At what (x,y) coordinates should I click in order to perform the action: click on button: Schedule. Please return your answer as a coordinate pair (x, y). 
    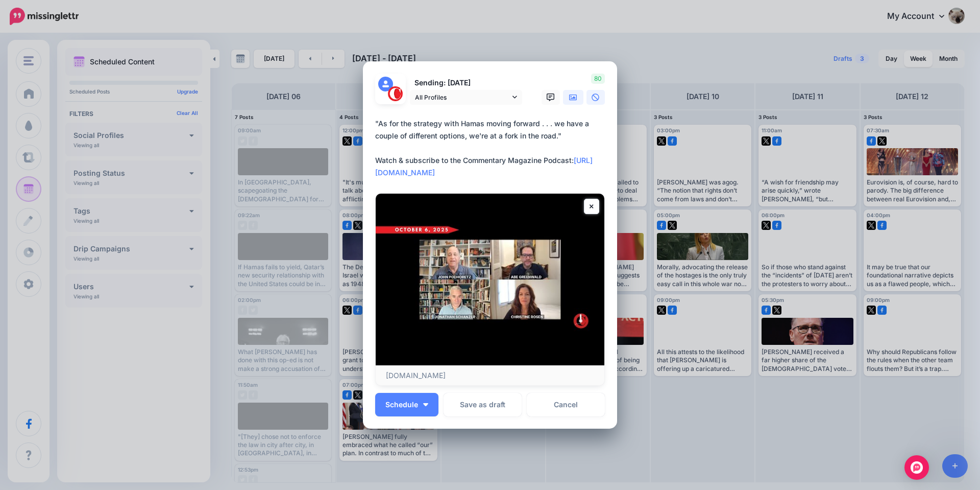
    Looking at the image, I should click on (407, 405).